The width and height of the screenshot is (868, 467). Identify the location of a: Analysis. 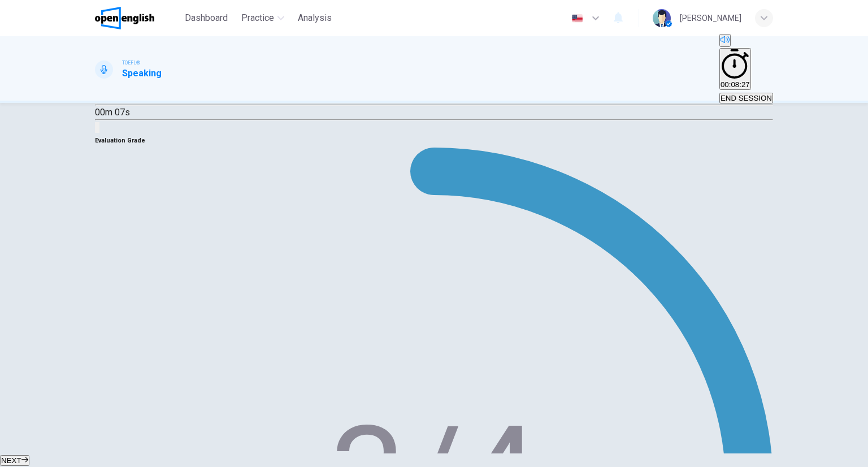
(315, 18).